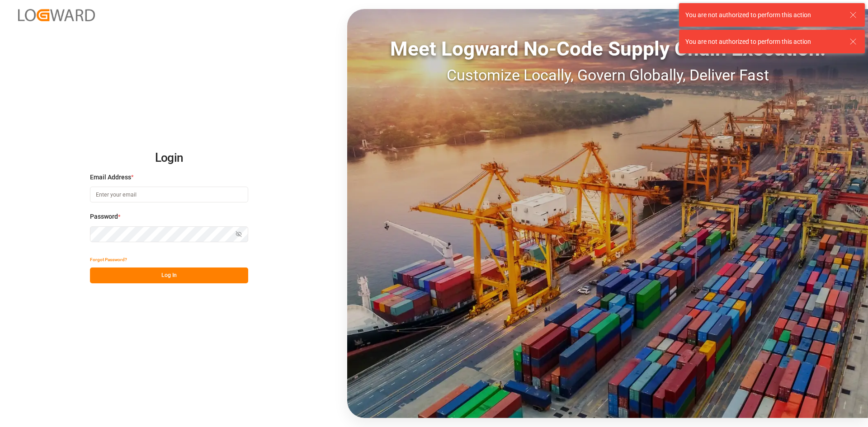 The height and width of the screenshot is (427, 868). What do you see at coordinates (108, 260) in the screenshot?
I see `button: Forgot Password?` at bounding box center [108, 260].